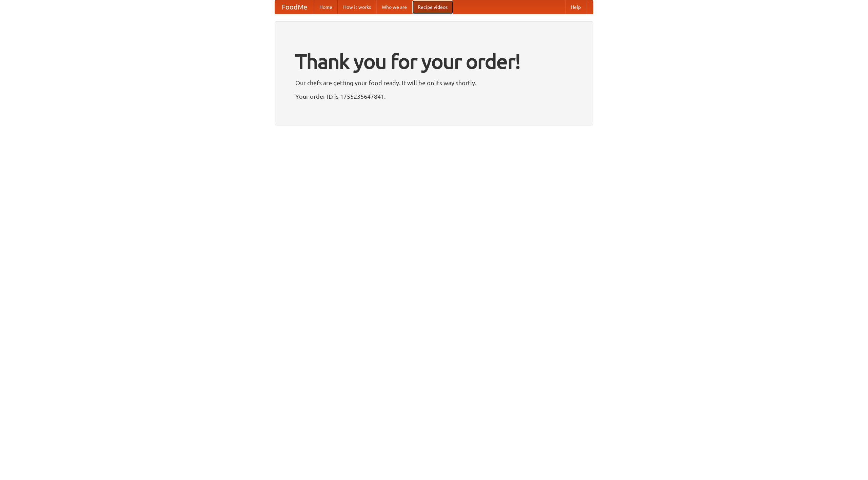  Describe the element at coordinates (434, 82) in the screenshot. I see `p: Our chefs are getting your food ready. It will be on its way shortly.` at that location.